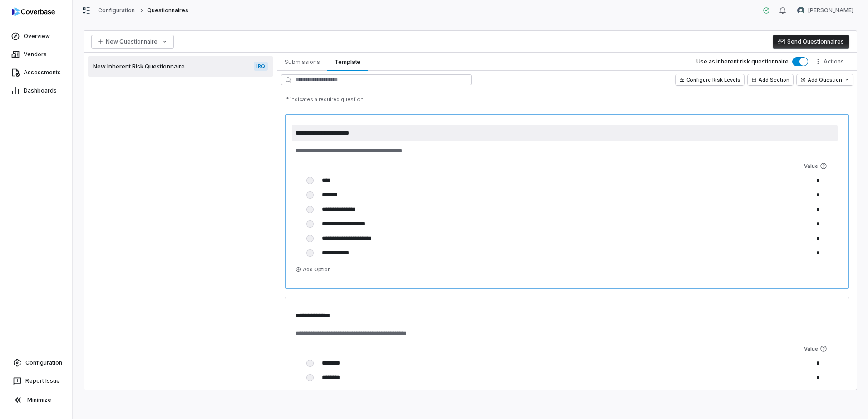  What do you see at coordinates (40, 90) in the screenshot?
I see `span: Dashboards` at bounding box center [40, 90].